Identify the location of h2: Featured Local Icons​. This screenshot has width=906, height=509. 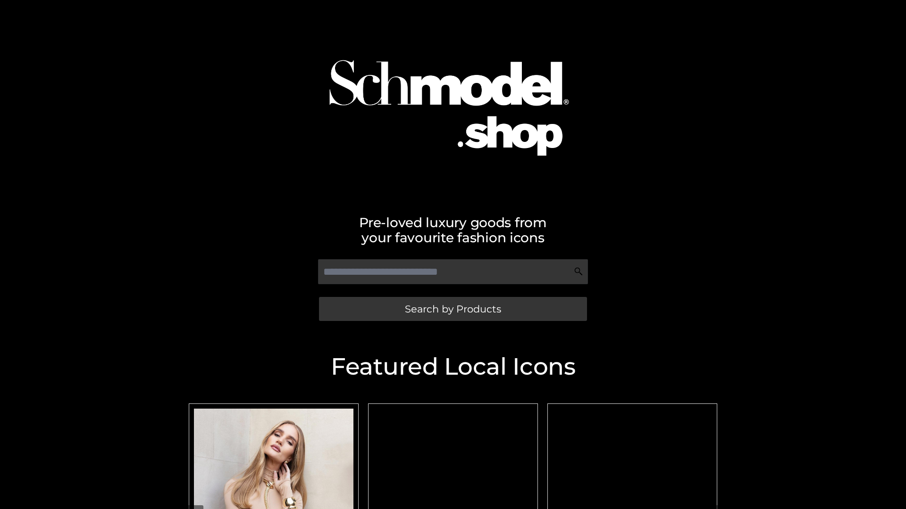
(453, 367).